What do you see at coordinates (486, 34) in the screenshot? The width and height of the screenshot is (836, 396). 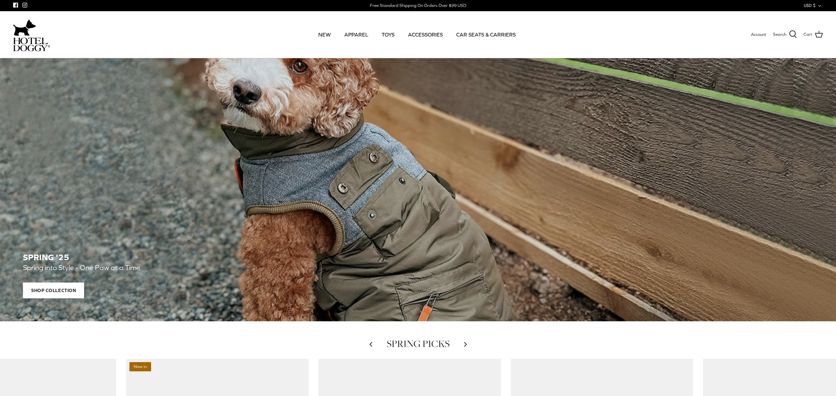 I see `a: CAR SEATS & CARRIERS` at bounding box center [486, 34].